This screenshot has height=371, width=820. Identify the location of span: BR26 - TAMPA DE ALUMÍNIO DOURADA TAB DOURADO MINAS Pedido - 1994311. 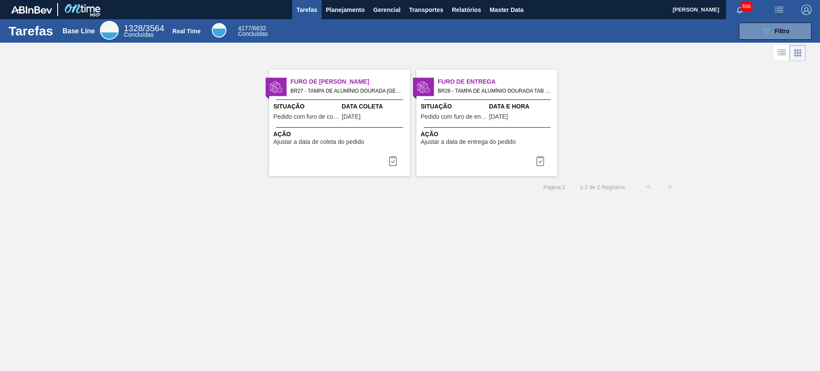
(494, 91).